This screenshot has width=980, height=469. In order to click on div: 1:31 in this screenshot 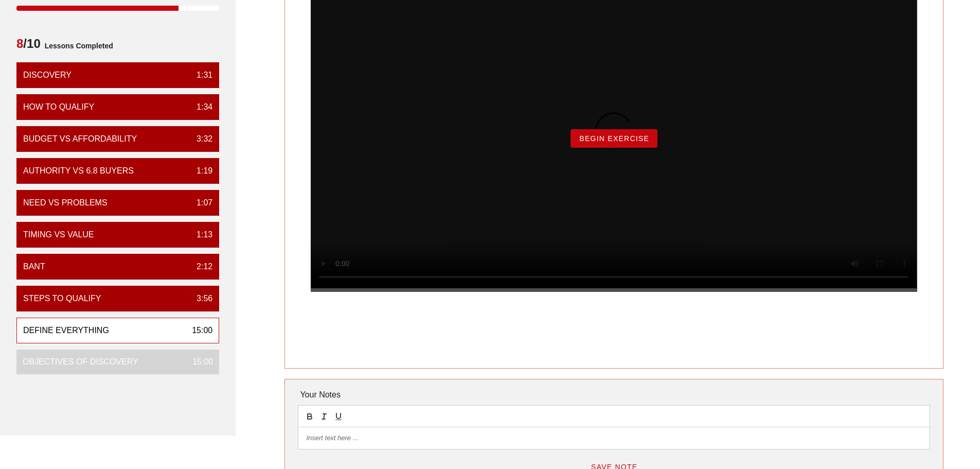, I will do `click(200, 75)`.